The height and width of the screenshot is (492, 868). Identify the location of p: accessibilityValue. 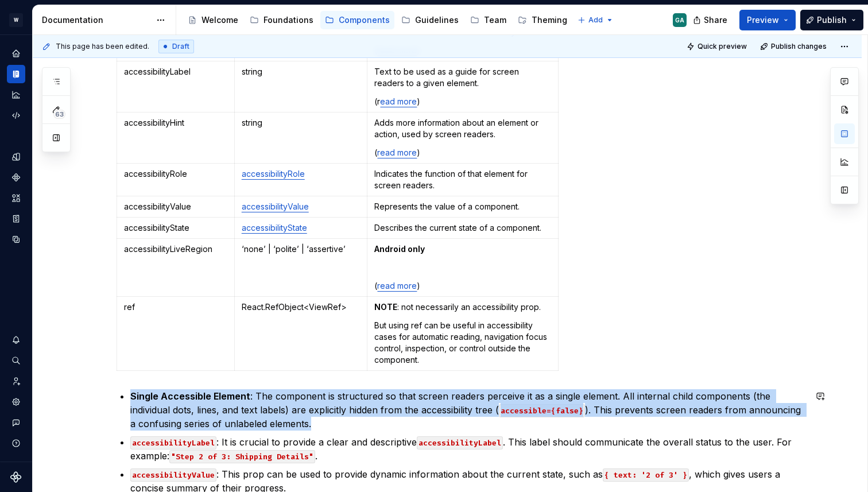
(176, 207).